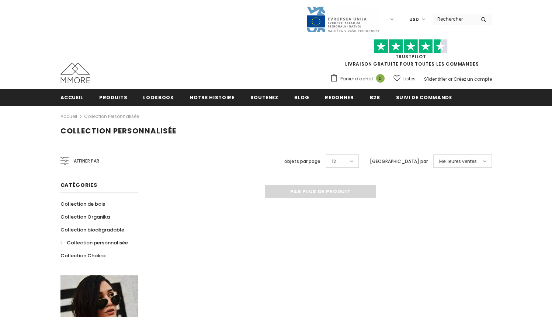 The width and height of the screenshot is (552, 317). What do you see at coordinates (357, 79) in the screenshot?
I see `span: Panier d'achat` at bounding box center [357, 79].